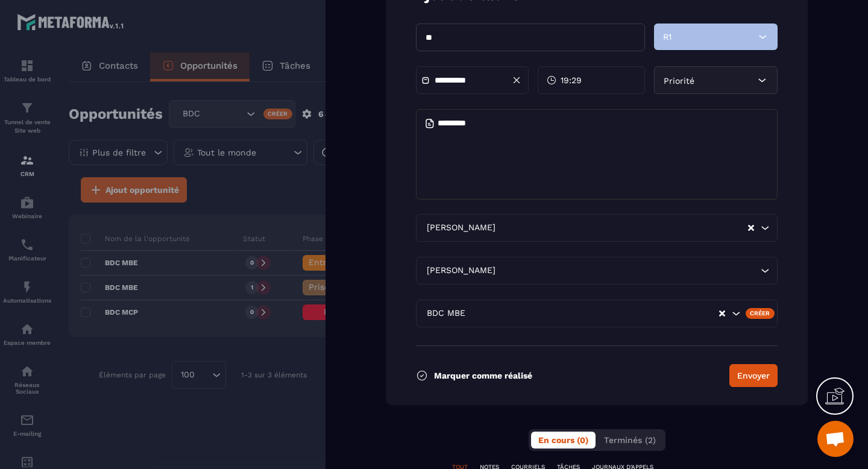 This screenshot has width=868, height=469. What do you see at coordinates (679, 81) in the screenshot?
I see `span: Priorité` at bounding box center [679, 81].